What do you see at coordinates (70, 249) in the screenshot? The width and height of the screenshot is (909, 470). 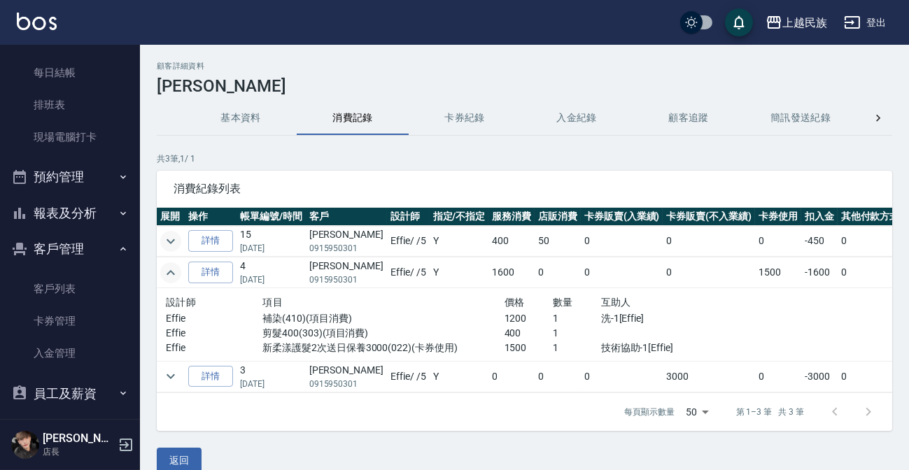 I see `button: 客戶管理` at bounding box center [70, 249].